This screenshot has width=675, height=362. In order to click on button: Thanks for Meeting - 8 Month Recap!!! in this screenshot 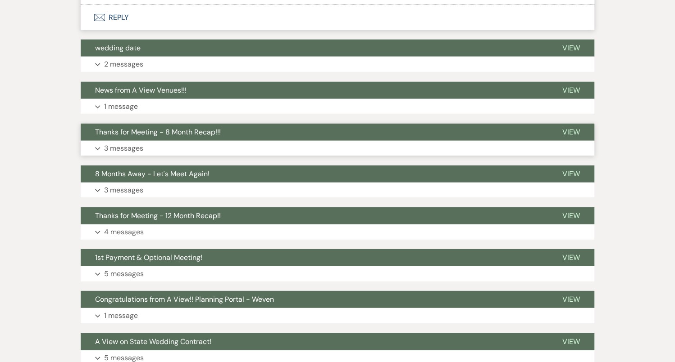, I will do `click(314, 132)`.